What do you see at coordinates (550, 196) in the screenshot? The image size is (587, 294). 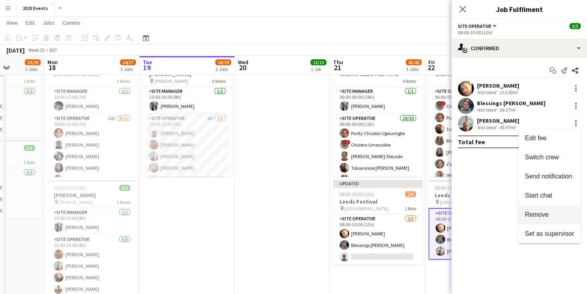 I see `button: Start chat` at bounding box center [550, 196].